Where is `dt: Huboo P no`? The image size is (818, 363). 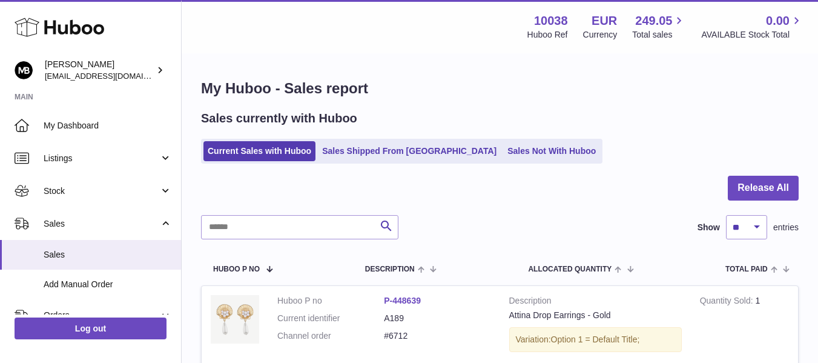 dt: Huboo P no is located at coordinates (331, 300).